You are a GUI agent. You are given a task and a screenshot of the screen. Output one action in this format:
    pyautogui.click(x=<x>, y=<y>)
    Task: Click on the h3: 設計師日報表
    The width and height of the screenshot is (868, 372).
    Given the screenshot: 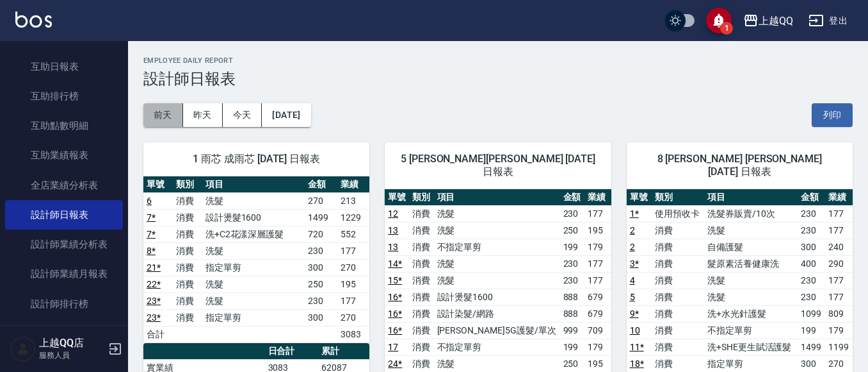 What is the action you would take?
    pyautogui.click(x=498, y=79)
    